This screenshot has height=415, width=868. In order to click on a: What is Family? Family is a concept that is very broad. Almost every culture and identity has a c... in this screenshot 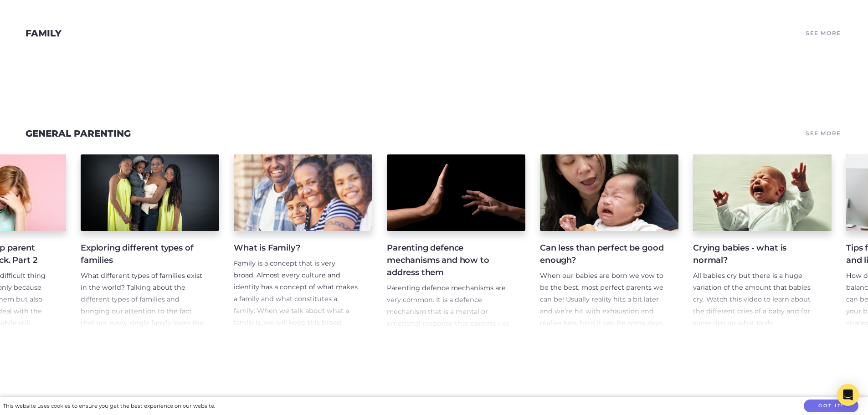, I will do `click(303, 242)`.